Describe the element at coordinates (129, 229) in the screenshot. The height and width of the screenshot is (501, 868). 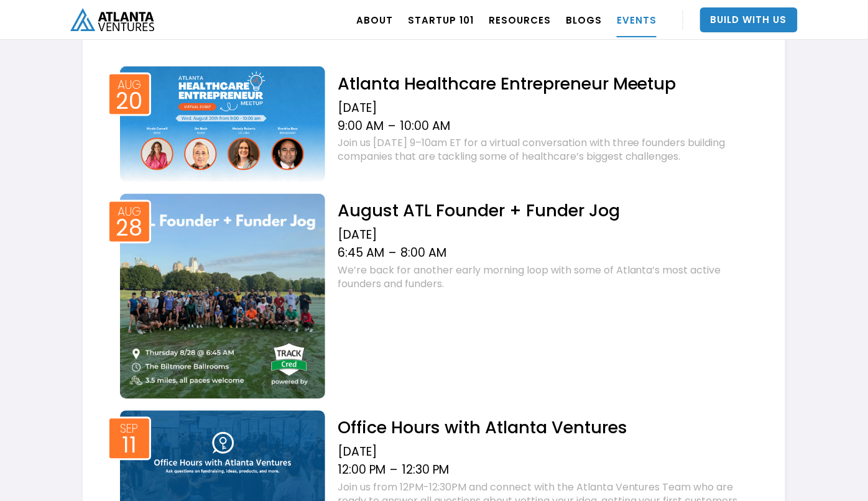
I see `div: 28` at that location.